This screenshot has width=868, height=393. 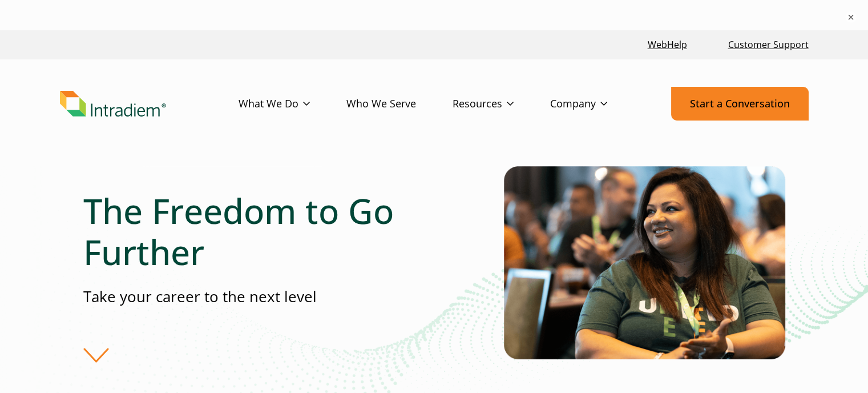 I want to click on h1: The Freedom to Go Further, so click(x=258, y=231).